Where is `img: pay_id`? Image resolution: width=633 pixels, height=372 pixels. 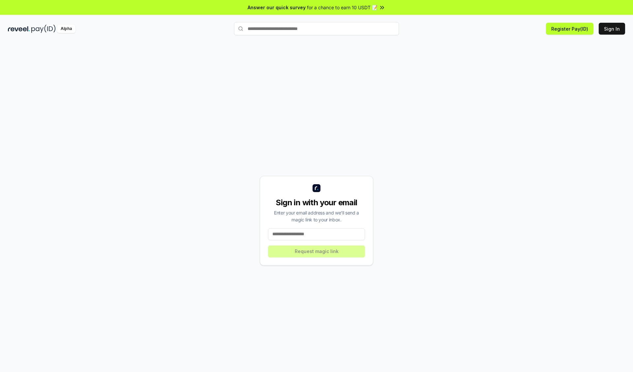 img: pay_id is located at coordinates (43, 29).